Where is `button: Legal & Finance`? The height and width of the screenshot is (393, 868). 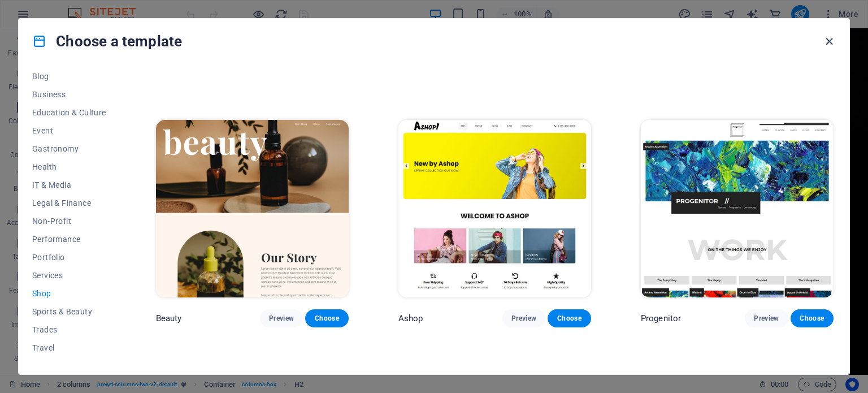 button: Legal & Finance is located at coordinates (69, 203).